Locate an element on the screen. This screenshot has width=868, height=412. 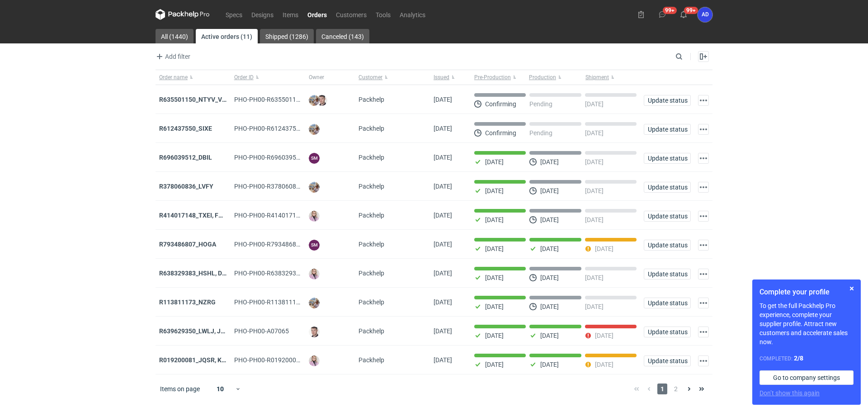
figcaption: AD is located at coordinates (705, 15).